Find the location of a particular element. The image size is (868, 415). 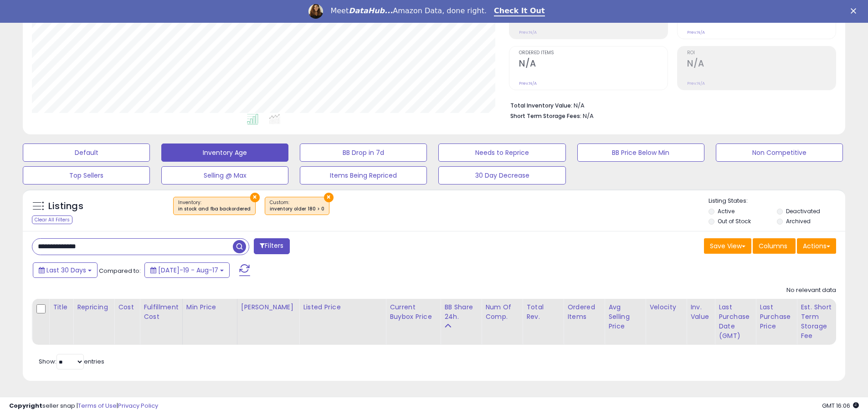

span: Custom: is located at coordinates (297, 206).